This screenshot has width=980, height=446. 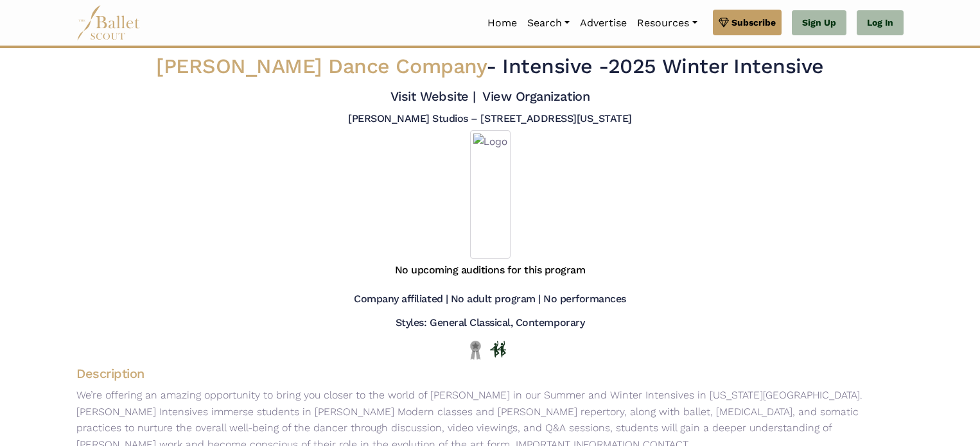 I want to click on a: Advertise, so click(x=603, y=23).